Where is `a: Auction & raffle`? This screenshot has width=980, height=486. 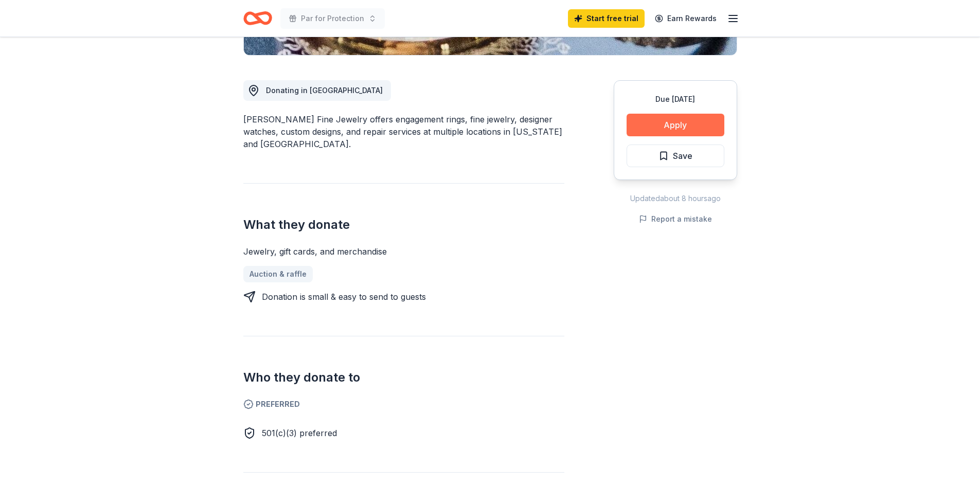
a: Auction & raffle is located at coordinates (278, 274).